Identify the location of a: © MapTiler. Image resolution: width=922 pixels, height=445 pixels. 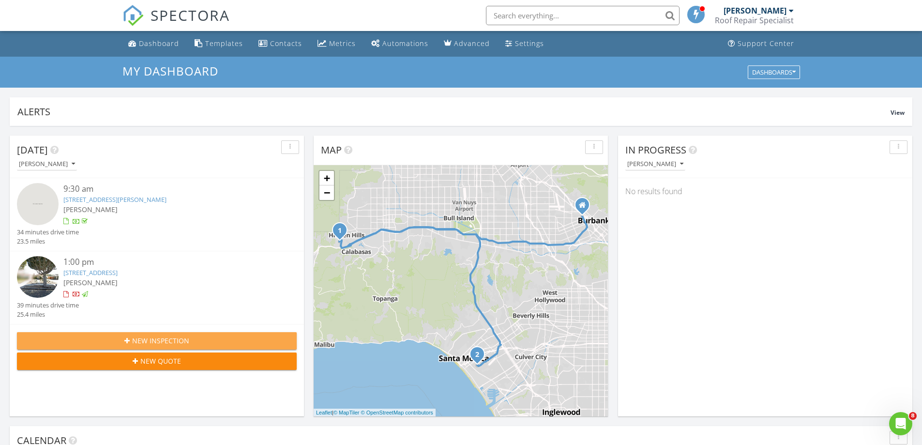
(347, 412).